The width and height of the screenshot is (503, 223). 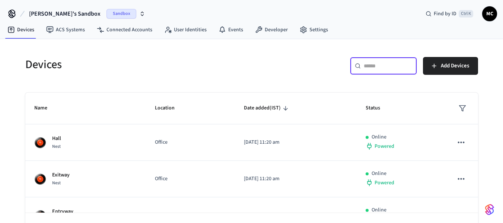 What do you see at coordinates (136, 64) in the screenshot?
I see `h5: Devices` at bounding box center [136, 64].